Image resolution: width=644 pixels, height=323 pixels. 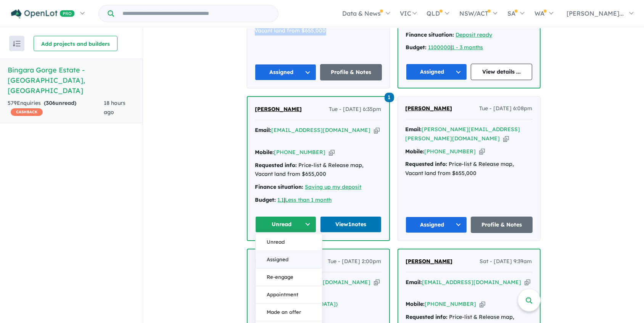 What do you see at coordinates (350, 224) in the screenshot?
I see `a: View1notes` at bounding box center [350, 224].